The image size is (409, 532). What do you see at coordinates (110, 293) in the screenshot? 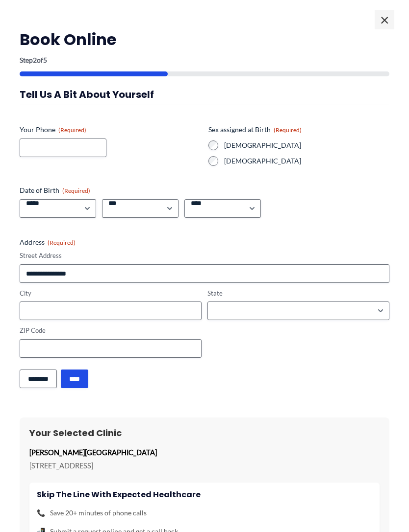
I see `label: City` at bounding box center [110, 293].